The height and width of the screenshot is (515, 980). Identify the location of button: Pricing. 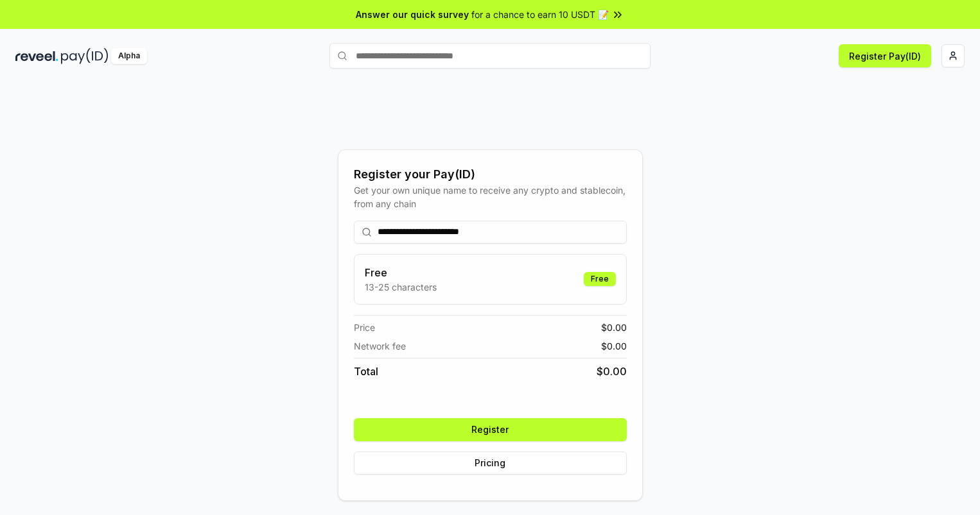
(490, 464).